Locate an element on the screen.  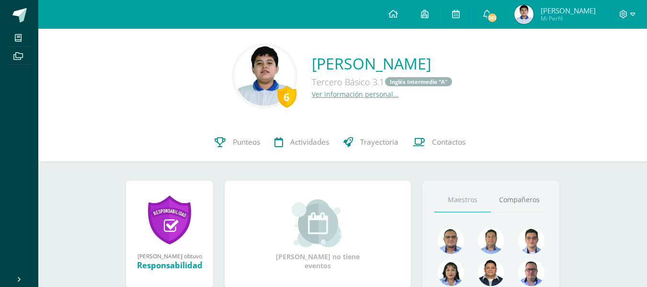
a: Compañeros is located at coordinates (519, 200).